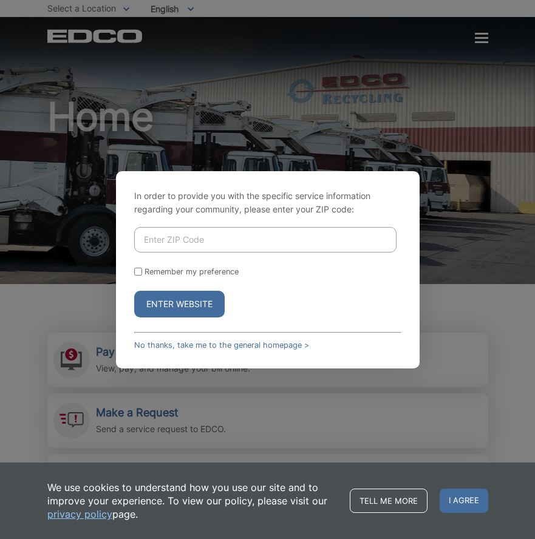  Describe the element at coordinates (389, 501) in the screenshot. I see `a: Tell me more` at that location.